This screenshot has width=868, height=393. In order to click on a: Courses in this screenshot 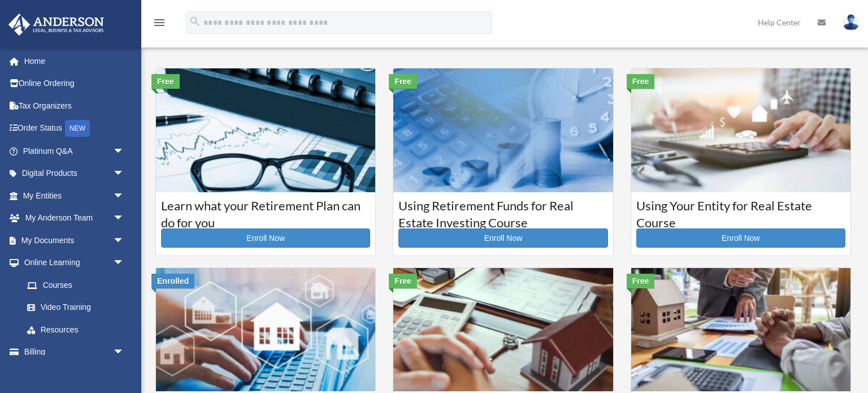, I will do `click(76, 285)`.